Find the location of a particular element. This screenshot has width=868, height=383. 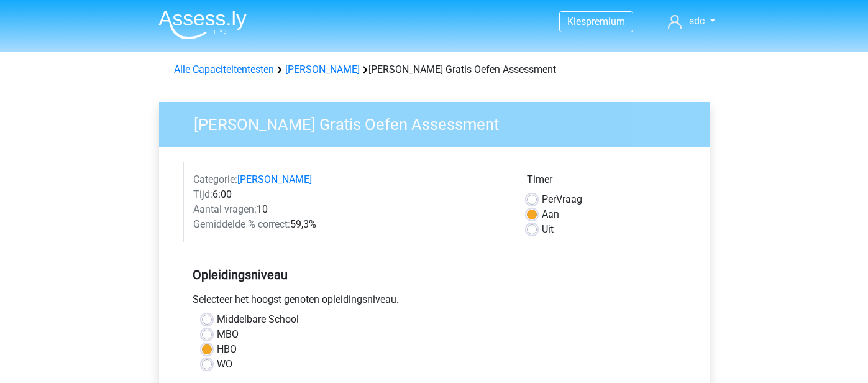

div: Selecteer het hoogst genoten opleidingsniveau. is located at coordinates (434, 302).